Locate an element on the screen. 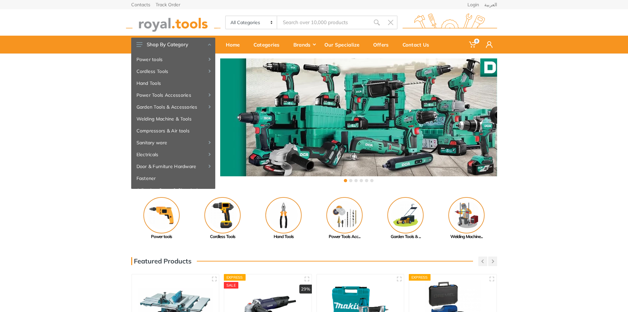 The height and width of the screenshot is (312, 628). div: 29% is located at coordinates (306, 289).